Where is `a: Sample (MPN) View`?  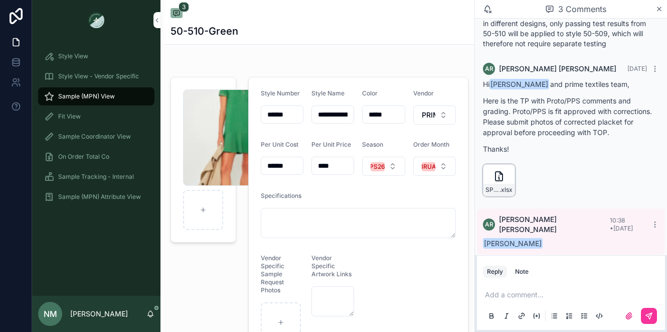 a: Sample (MPN) View is located at coordinates (96, 96).